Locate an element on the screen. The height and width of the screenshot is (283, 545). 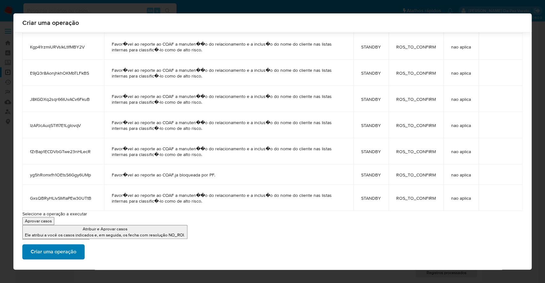
span: GxsQBRyHLlvSM1aPEw30UTtB is located at coordinates (63, 198).